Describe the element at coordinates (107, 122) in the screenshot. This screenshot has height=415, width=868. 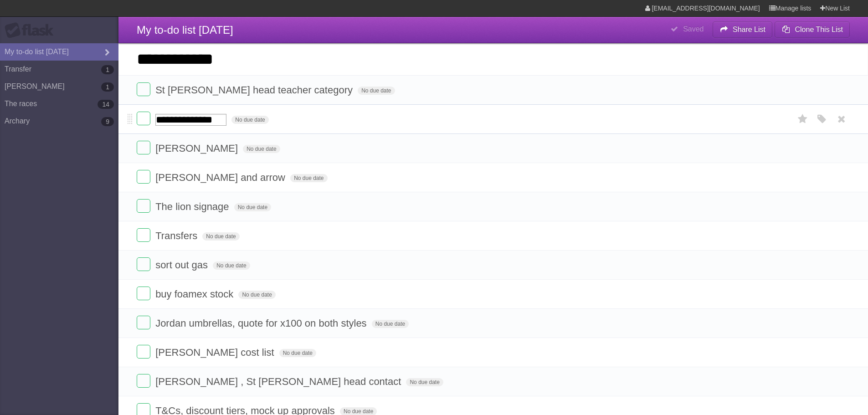
I see `b: 9` at that location.